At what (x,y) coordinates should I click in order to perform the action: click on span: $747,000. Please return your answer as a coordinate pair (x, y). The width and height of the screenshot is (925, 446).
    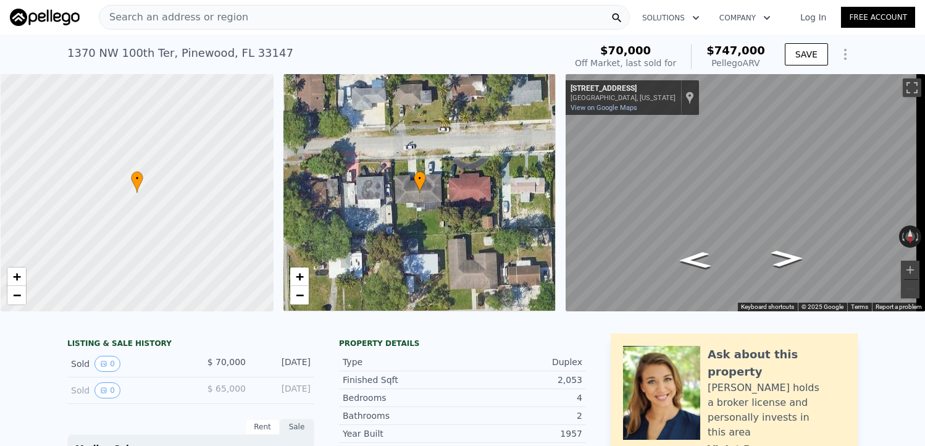
    Looking at the image, I should click on (736, 50).